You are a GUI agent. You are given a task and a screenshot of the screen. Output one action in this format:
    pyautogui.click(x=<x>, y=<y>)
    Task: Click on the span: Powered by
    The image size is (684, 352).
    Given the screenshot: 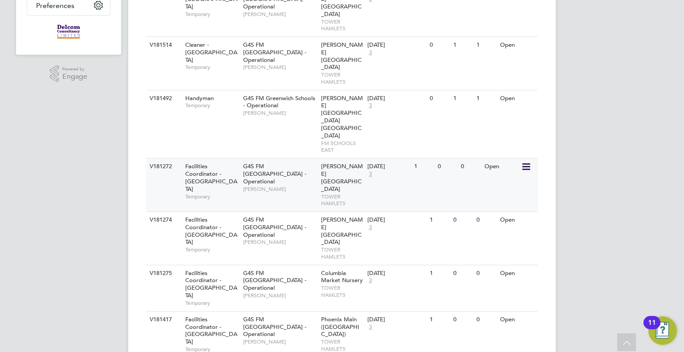 What is the action you would take?
    pyautogui.click(x=75, y=69)
    